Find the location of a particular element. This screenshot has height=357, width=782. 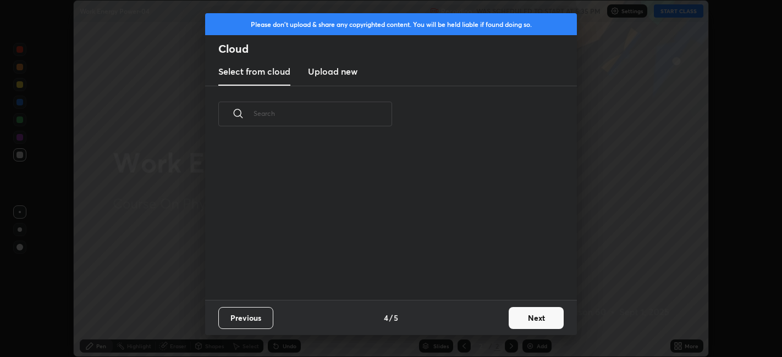

button: Next is located at coordinates (536, 318).